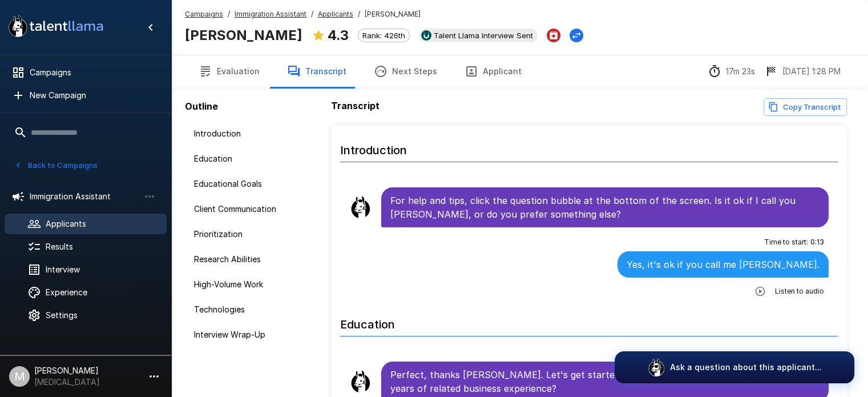 The image size is (868, 397). Describe the element at coordinates (201, 106) in the screenshot. I see `b: Outline` at that location.